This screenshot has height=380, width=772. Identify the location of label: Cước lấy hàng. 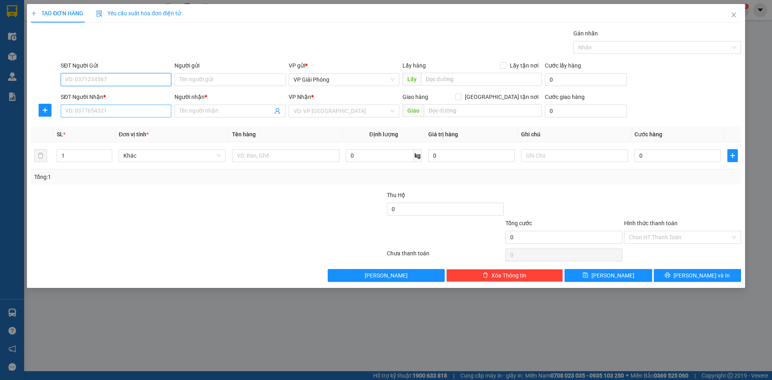
(563, 66).